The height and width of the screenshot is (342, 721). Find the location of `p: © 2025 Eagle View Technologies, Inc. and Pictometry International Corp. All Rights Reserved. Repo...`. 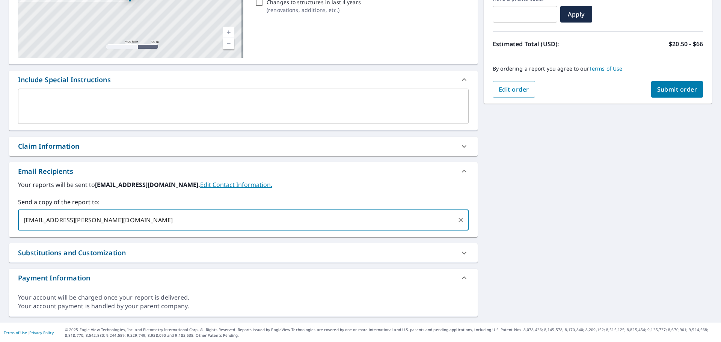

p: © 2025 Eagle View Technologies, Inc. and Pictometry International Corp. All Rights Reserved. Repo... is located at coordinates (391, 333).